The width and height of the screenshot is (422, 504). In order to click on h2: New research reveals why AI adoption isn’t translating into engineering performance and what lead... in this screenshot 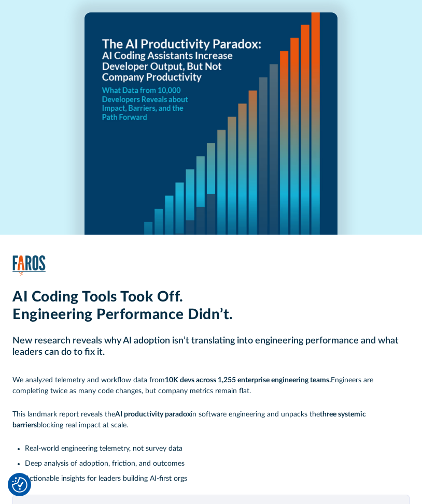, I will do `click(210, 347)`.